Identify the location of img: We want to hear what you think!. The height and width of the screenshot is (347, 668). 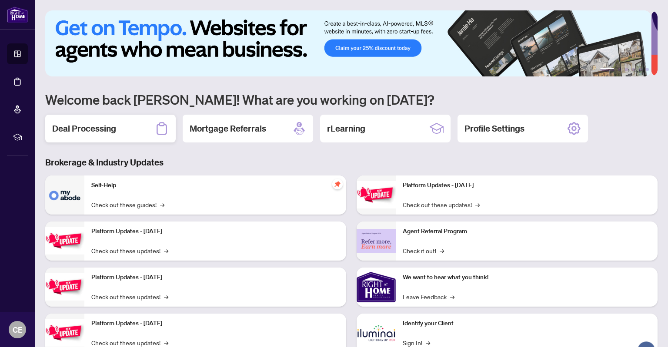
(376, 287).